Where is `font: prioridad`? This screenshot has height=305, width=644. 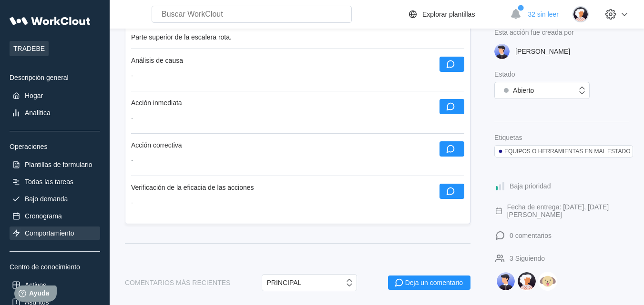 font: prioridad is located at coordinates (537, 186).